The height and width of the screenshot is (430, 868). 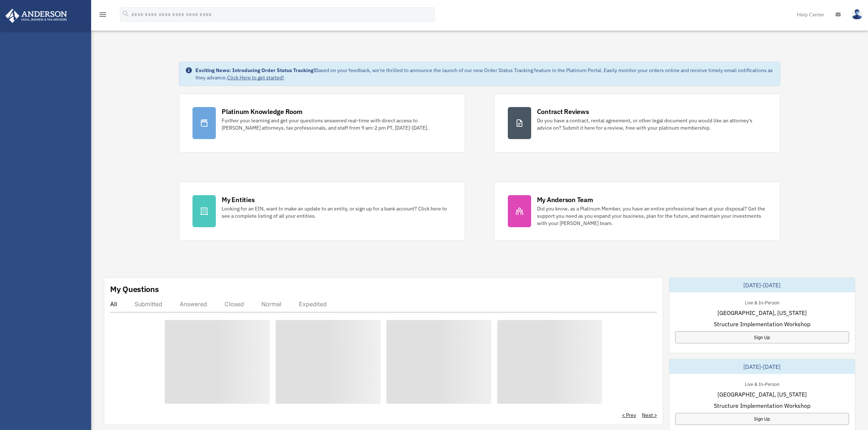 I want to click on div: Platinum Knowledge Room, so click(x=262, y=111).